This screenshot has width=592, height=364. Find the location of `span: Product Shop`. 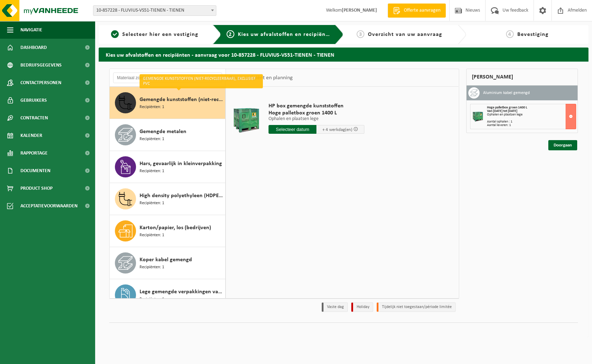

span: Product Shop is located at coordinates (36, 188).